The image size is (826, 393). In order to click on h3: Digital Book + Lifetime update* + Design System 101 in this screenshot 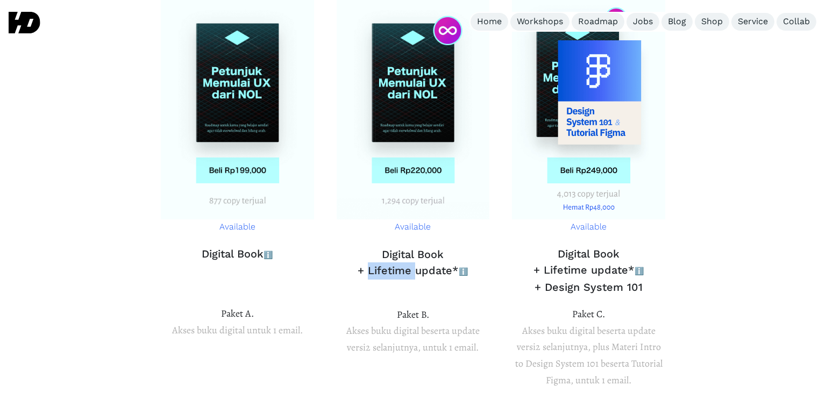, I will do `click(589, 271)`.